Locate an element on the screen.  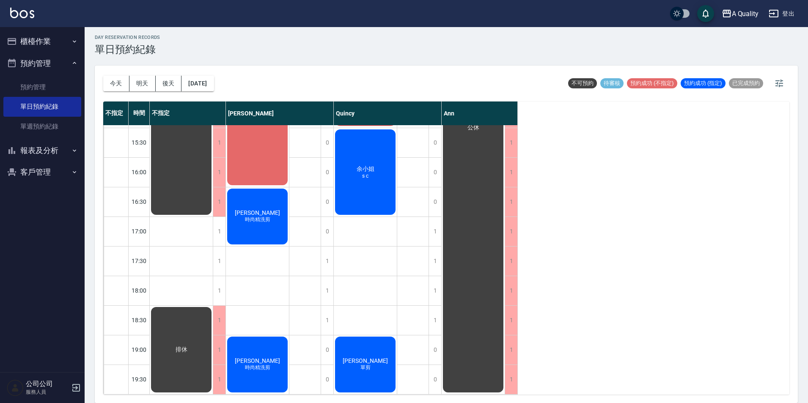
a: 預約管理 is located at coordinates (42, 87).